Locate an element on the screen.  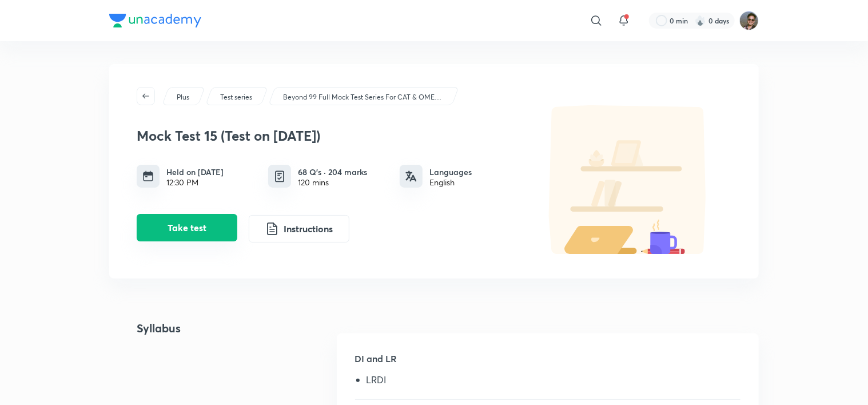
h6: Languages is located at coordinates (451, 172).